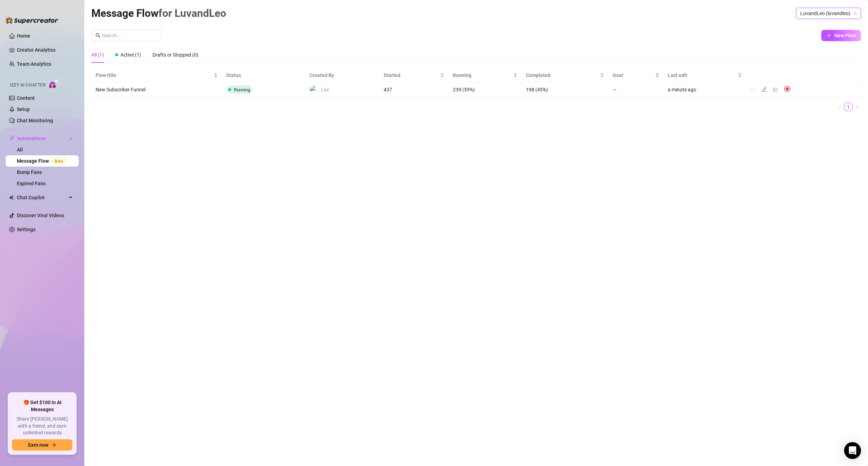  I want to click on span: left, so click(840, 107).